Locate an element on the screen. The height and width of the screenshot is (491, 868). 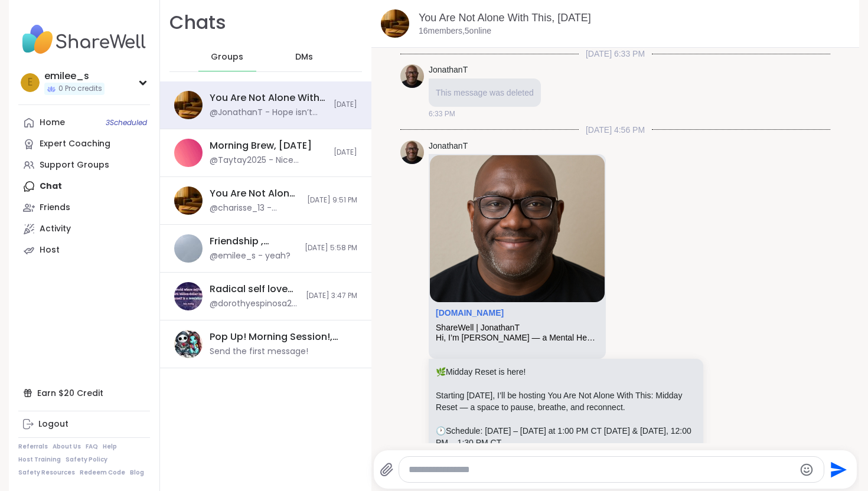
a: Redeem Code is located at coordinates (102, 473).